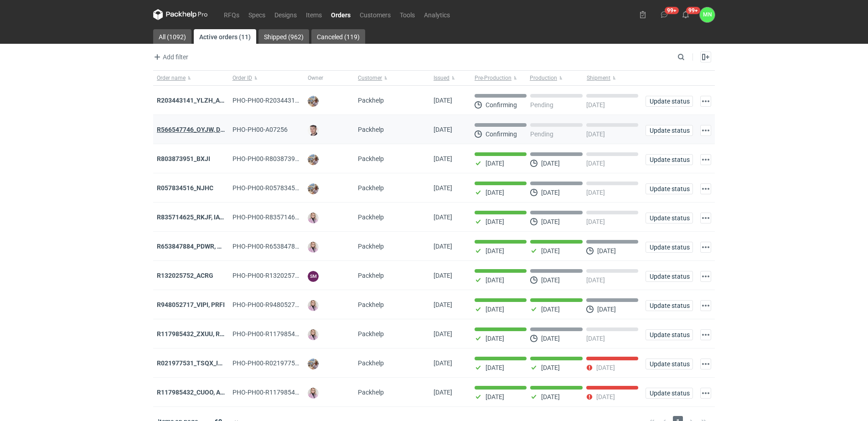 This screenshot has width=868, height=421. I want to click on a: R653847884_PDWR, OHJS, IVNK, so click(204, 246).